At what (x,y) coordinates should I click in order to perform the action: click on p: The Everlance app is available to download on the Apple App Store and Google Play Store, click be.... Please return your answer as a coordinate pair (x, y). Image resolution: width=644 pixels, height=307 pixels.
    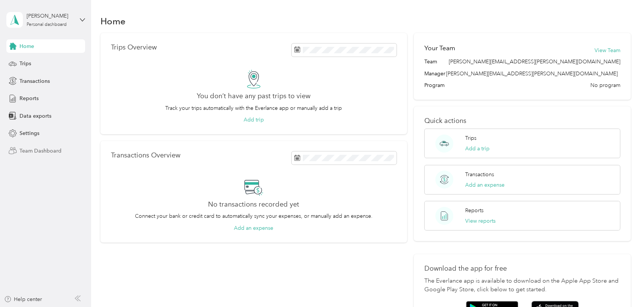
    Looking at the image, I should click on (522, 285).